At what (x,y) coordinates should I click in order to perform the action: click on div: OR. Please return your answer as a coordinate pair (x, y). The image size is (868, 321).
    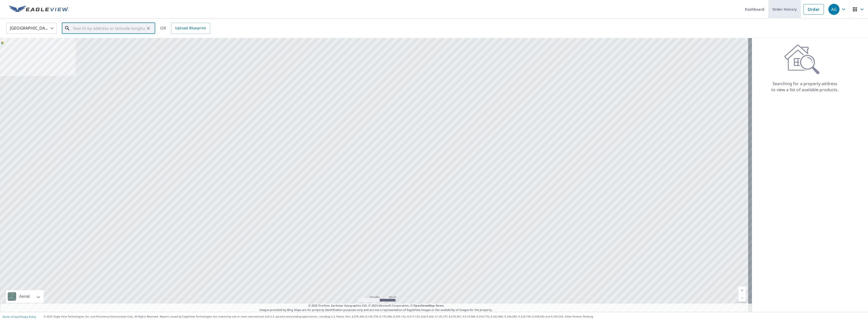
    Looking at the image, I should click on (185, 28).